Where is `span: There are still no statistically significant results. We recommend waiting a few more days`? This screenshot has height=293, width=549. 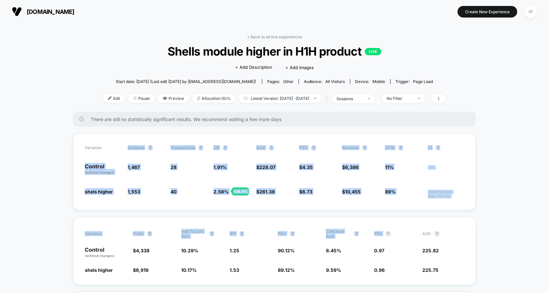 span: There are still no statistically significant results. We recommend waiting a few more days is located at coordinates (277, 119).